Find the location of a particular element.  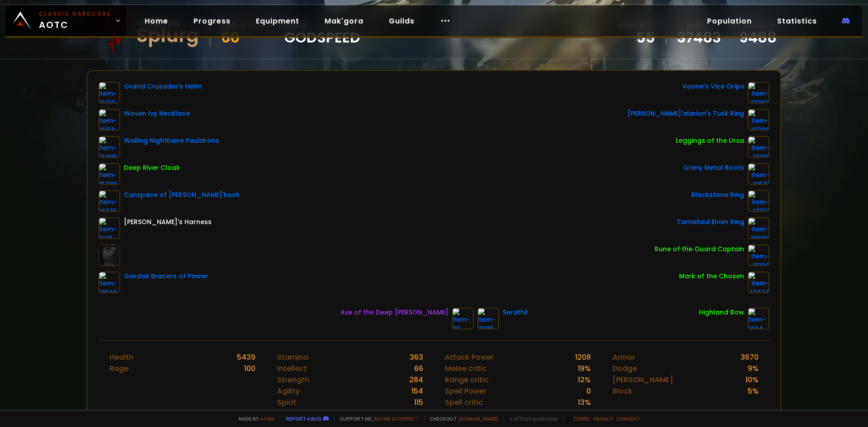

a: Equipment is located at coordinates (277, 21).